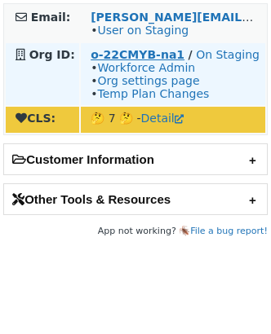 This screenshot has height=334, width=271. Describe the element at coordinates (35, 118) in the screenshot. I see `strong: CLS:` at that location.